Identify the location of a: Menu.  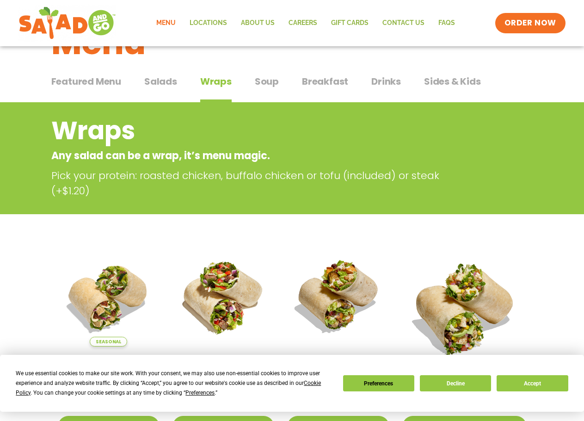
(166, 23).